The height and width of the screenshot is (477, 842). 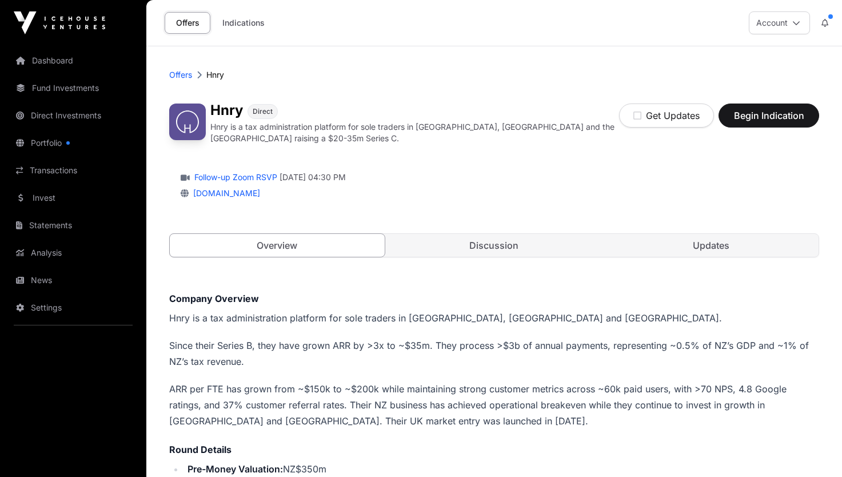 I want to click on strong: Pre-Money Valuation:, so click(x=235, y=469).